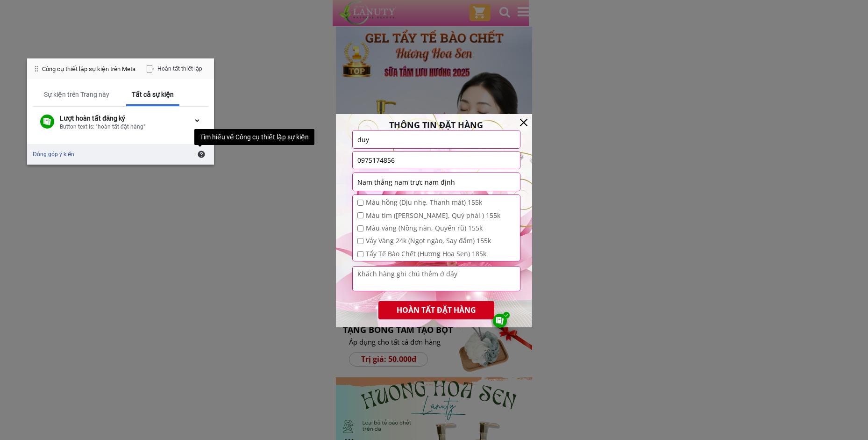 The width and height of the screenshot is (868, 440). What do you see at coordinates (436, 125) in the screenshot?
I see `h3: THÔNG TIN ĐẶT HÀNG` at bounding box center [436, 125].